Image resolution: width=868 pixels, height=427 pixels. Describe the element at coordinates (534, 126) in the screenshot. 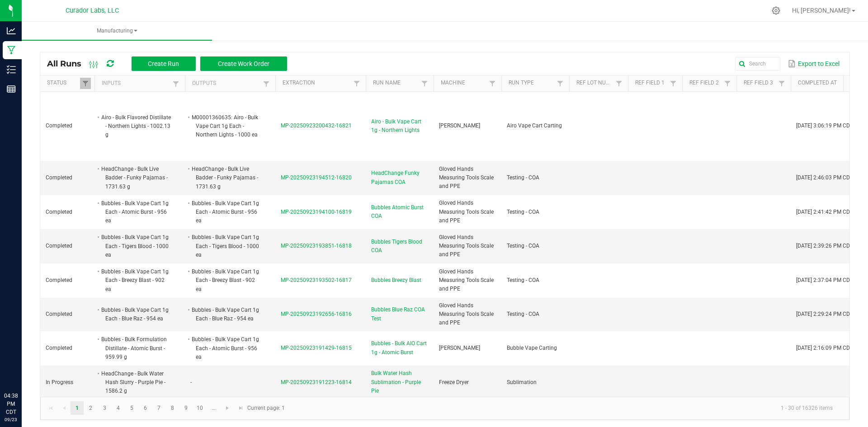

I see `span: Airo Vape Cart Carting` at that location.